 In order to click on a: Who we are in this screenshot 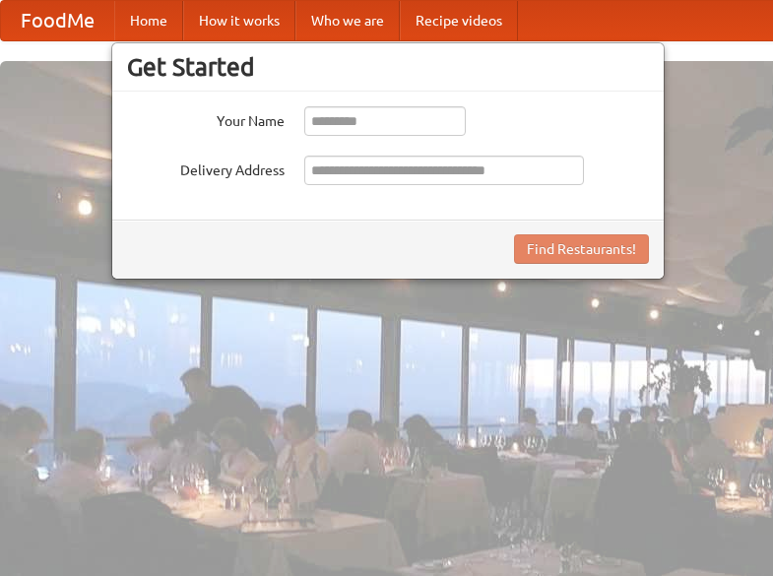, I will do `click(347, 21)`.